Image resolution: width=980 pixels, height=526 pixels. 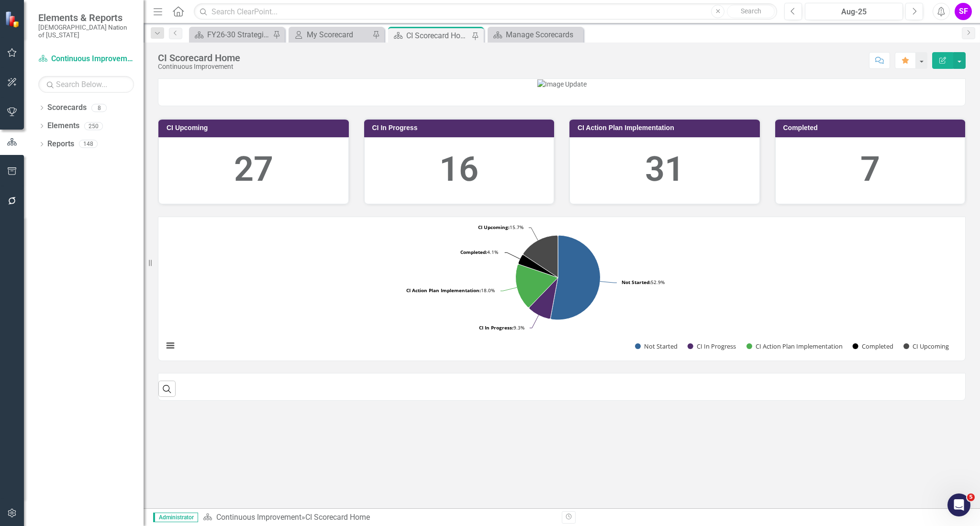 I want to click on button: Show CI Upcoming, so click(x=927, y=346).